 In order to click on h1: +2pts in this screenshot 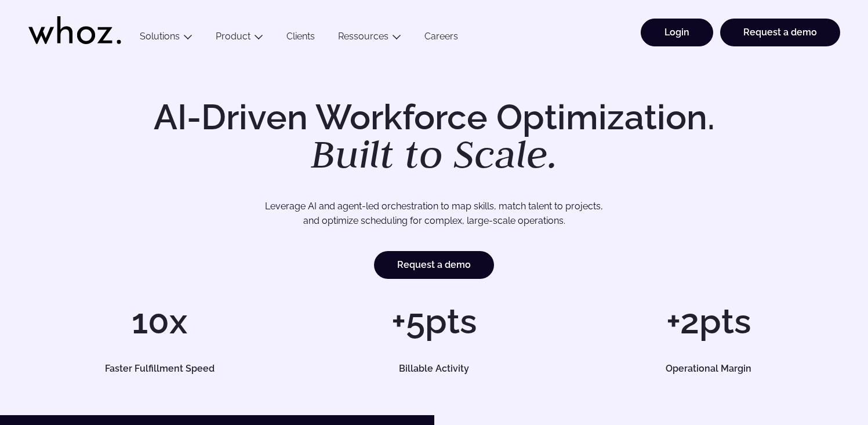, I will do `click(708, 321)`.